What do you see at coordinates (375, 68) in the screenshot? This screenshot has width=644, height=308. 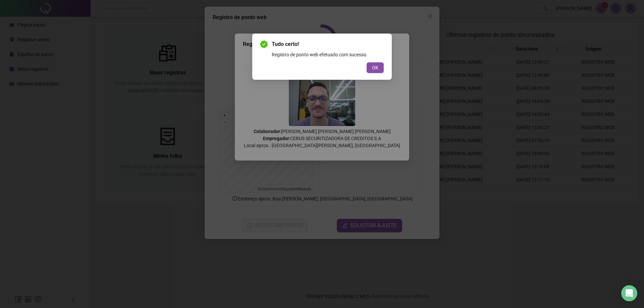 I see `span: OK` at bounding box center [375, 68].